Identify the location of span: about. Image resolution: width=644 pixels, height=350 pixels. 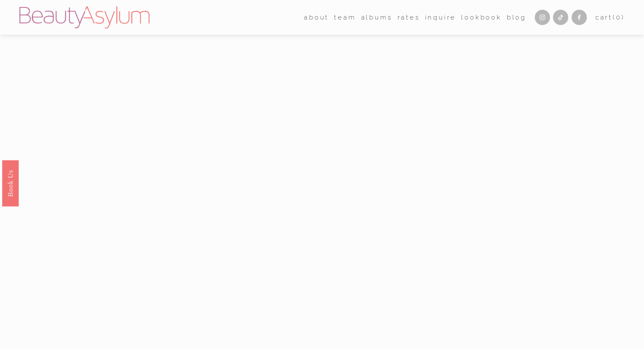
(316, 17).